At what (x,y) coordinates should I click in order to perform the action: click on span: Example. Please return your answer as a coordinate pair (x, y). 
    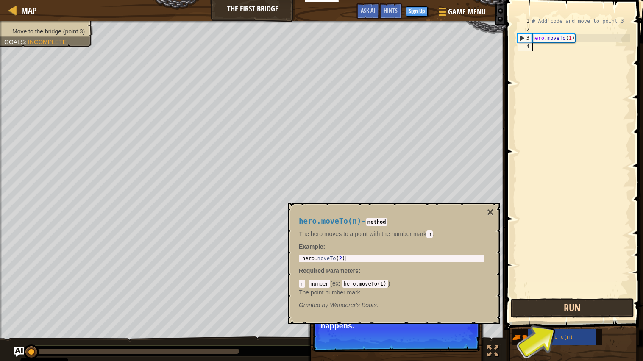
    Looking at the image, I should click on (311, 247).